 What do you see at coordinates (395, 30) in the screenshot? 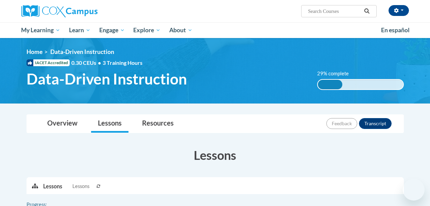
I see `span: En español` at bounding box center [395, 30].